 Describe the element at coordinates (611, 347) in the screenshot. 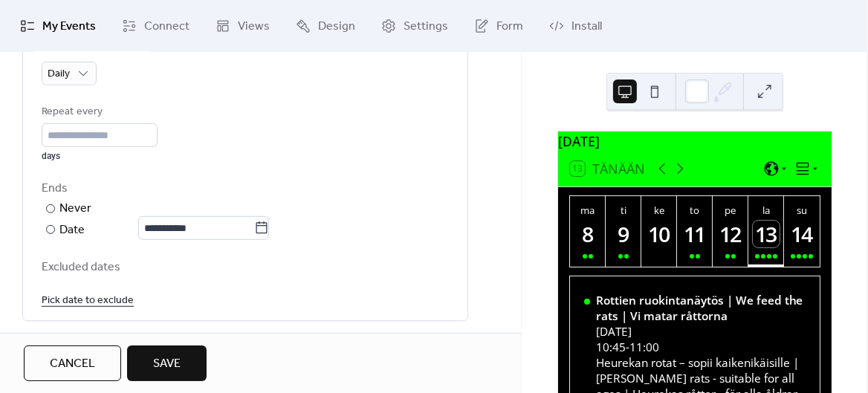

I see `span: 10:45` at that location.